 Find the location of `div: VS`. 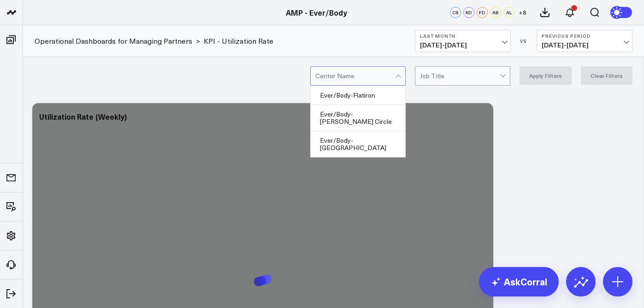

div: VS is located at coordinates (524, 41).